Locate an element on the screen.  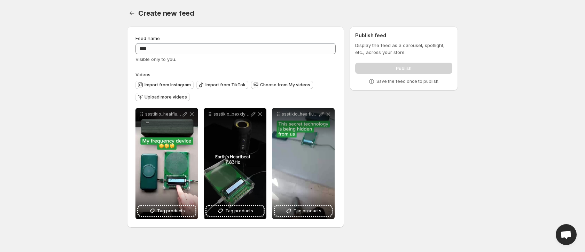
span: Create new feed is located at coordinates (166, 13).